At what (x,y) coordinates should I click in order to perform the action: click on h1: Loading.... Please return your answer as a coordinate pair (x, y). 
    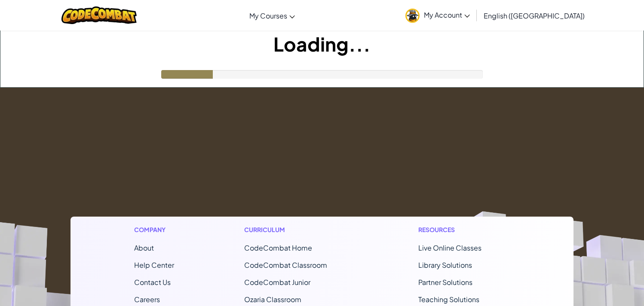
    Looking at the image, I should click on (322, 44).